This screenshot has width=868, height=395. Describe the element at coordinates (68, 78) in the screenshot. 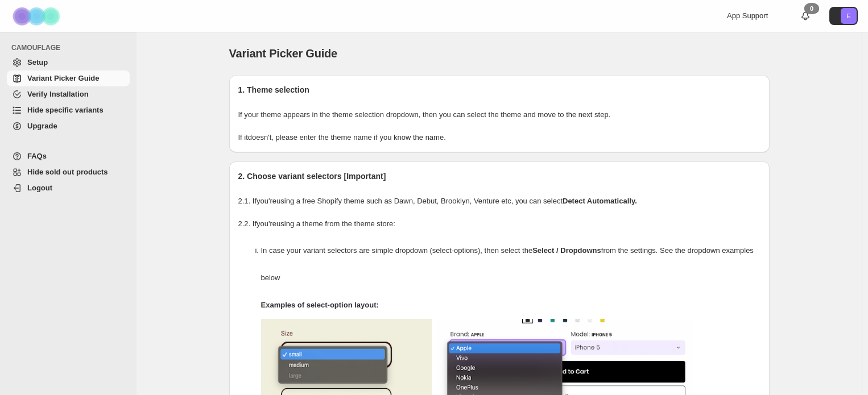

I see `a: Variant Picker Guide` at that location.